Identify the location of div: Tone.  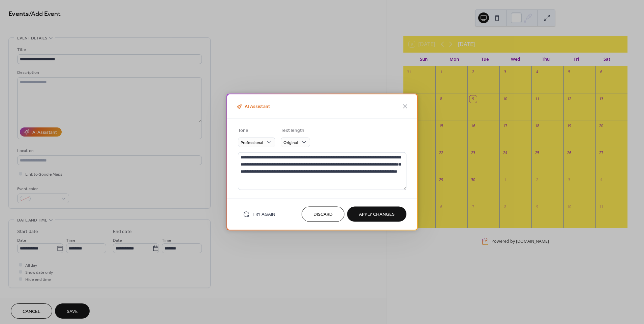
(255, 130).